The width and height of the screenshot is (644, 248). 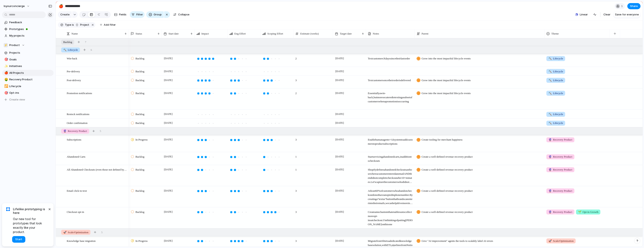 What do you see at coordinates (28, 60) in the screenshot?
I see `div: 🎯Goals` at bounding box center [28, 60].